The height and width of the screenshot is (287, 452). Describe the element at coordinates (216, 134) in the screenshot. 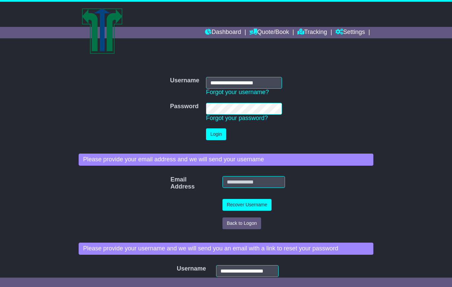

I see `button: Login` at that location.